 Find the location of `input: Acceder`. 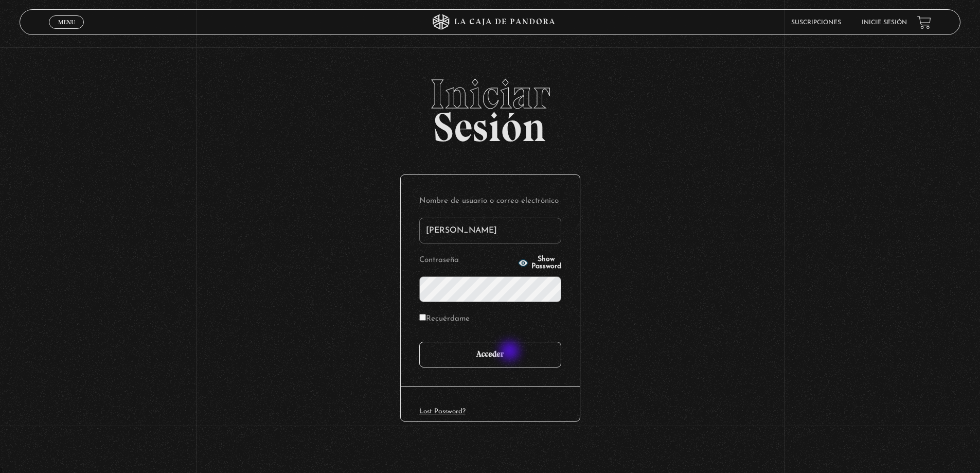

input: Acceder is located at coordinates (490, 355).